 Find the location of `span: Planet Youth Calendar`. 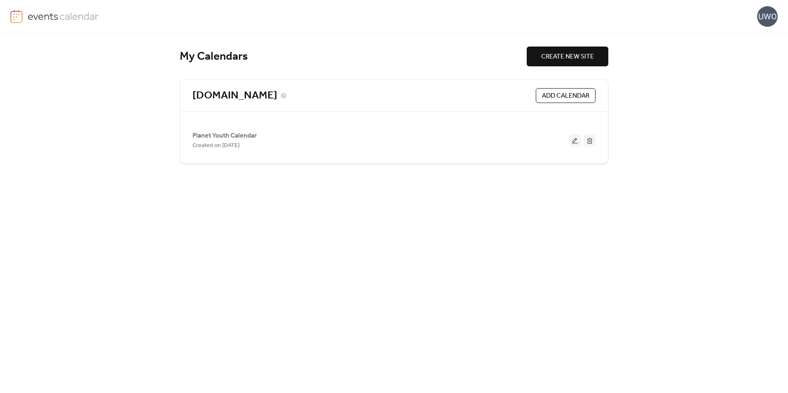

span: Planet Youth Calendar is located at coordinates (225, 136).